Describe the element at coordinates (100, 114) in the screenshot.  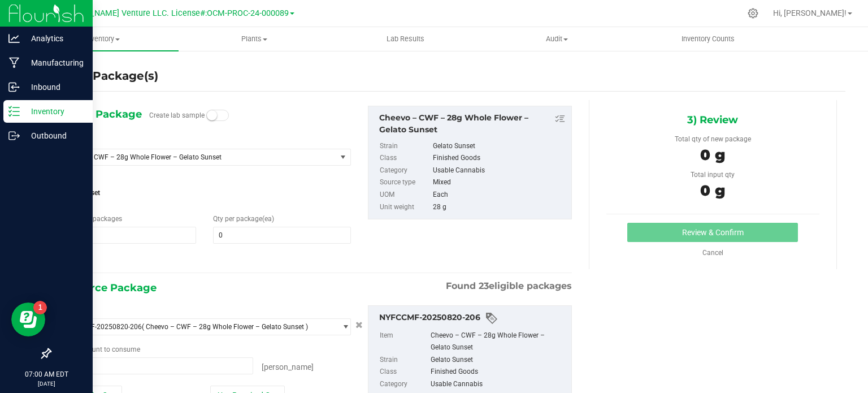
I see `span: 1) New Package` at that location.